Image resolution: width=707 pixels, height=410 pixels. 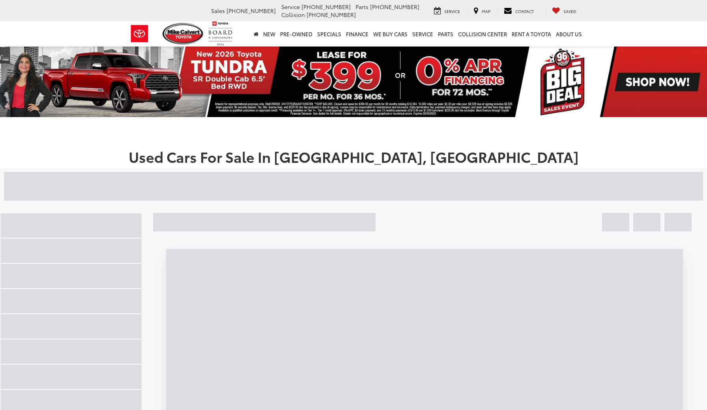 What do you see at coordinates (296, 34) in the screenshot?
I see `a: Pre-Owned` at bounding box center [296, 34].